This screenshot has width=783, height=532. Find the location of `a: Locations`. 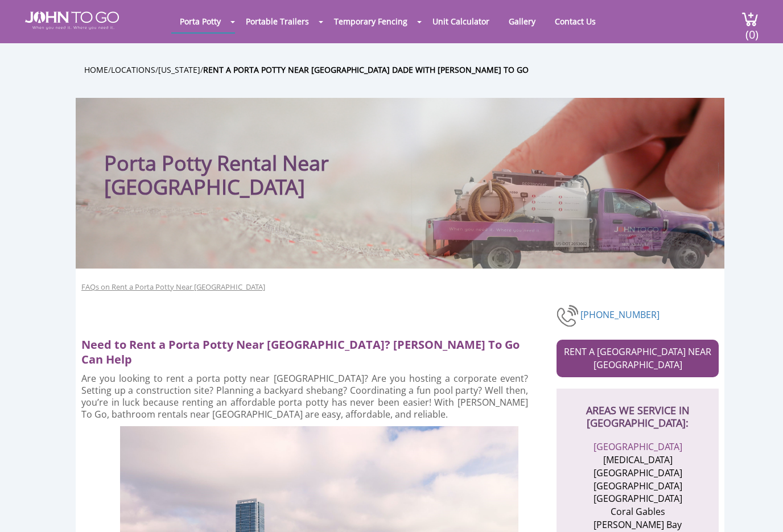

a: Locations is located at coordinates (133, 69).